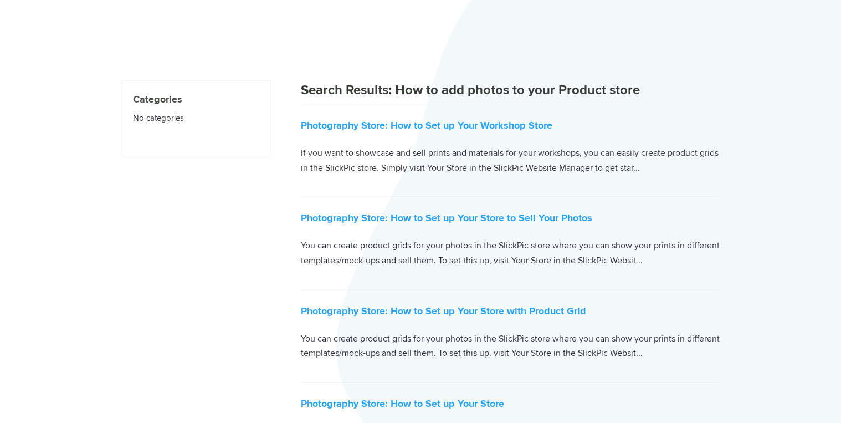  Describe the element at coordinates (510, 160) in the screenshot. I see `p: If you want to showcase and sell prints and materials for your workshops, you can easily create p...` at that location.